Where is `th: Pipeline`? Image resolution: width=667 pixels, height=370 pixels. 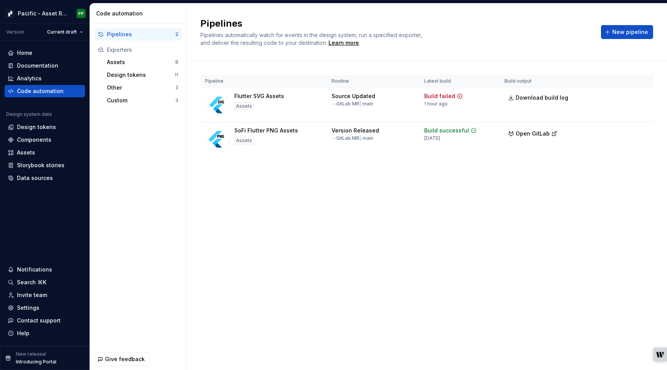
th: Pipeline is located at coordinates (264, 81).